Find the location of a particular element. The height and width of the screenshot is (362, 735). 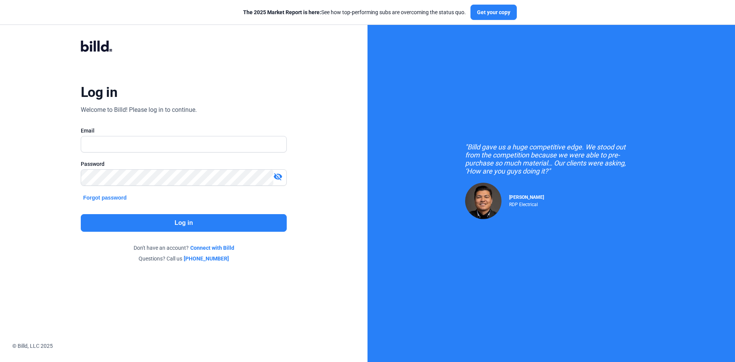

span: The 2025 Market Report is here: is located at coordinates (282, 12).